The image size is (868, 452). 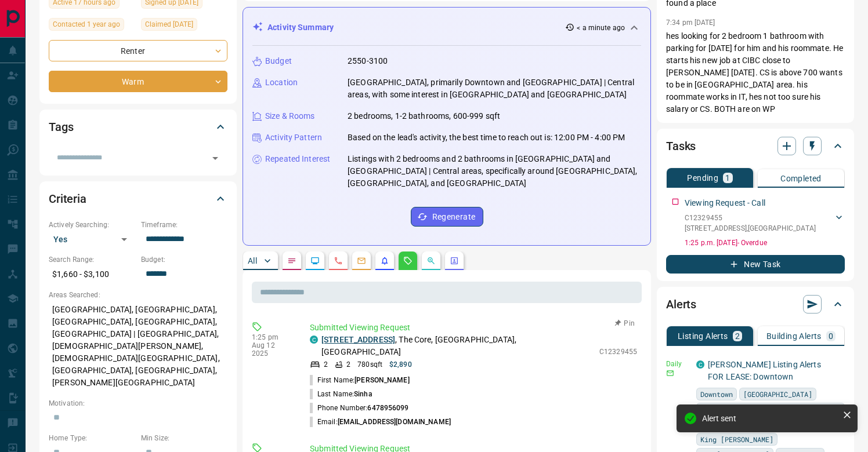 I want to click on svg: Requests, so click(x=408, y=261).